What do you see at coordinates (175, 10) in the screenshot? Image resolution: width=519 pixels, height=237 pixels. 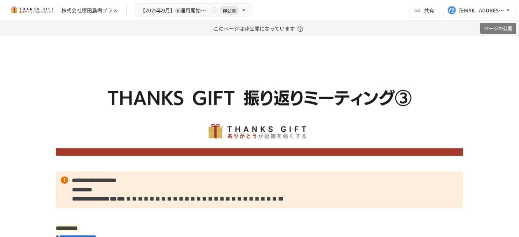 I see `span: 【2025年9月】⑥運用開始後3回目振り返りMTG` at bounding box center [175, 10].